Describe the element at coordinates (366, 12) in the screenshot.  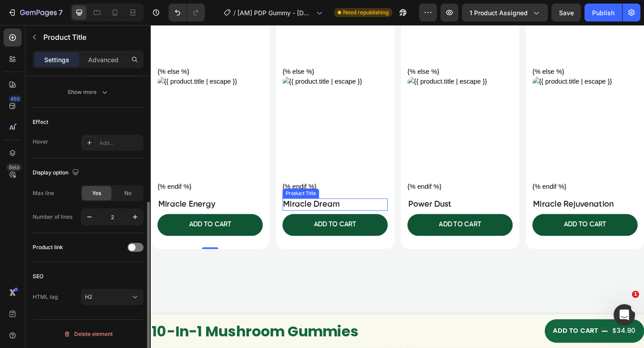
I see `span: Need republishing` at that location.